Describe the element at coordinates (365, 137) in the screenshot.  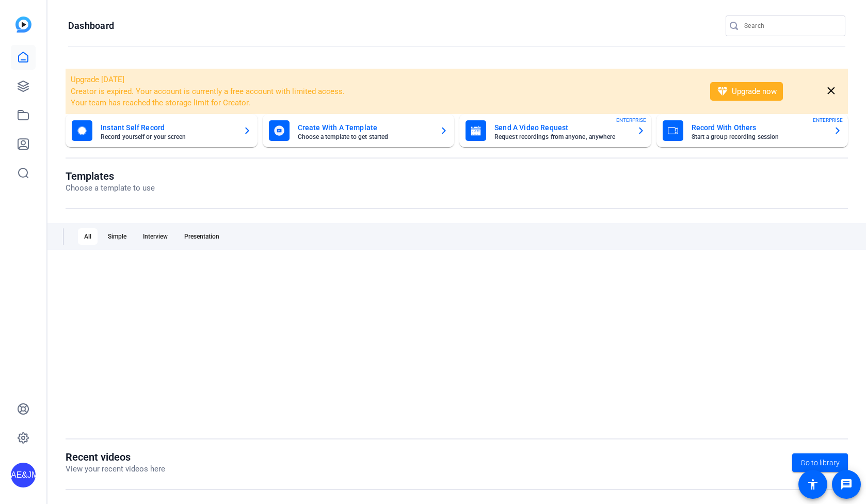
I see `mat-card-subtitle: Choose a template to get started` at that location.